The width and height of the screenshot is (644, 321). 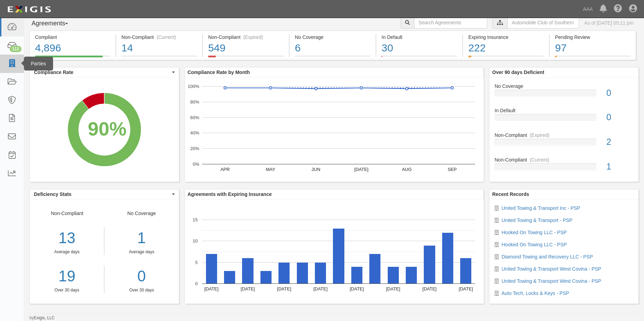 What do you see at coordinates (564, 166) in the screenshot?
I see `a: Non-Compliant(Current)1` at bounding box center [564, 166].